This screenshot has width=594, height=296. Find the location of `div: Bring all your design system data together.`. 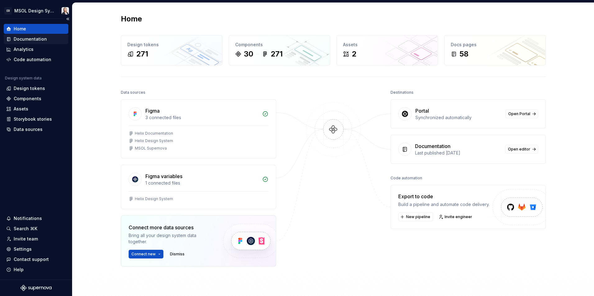

div: Bring all your design system data together. is located at coordinates (170, 239).